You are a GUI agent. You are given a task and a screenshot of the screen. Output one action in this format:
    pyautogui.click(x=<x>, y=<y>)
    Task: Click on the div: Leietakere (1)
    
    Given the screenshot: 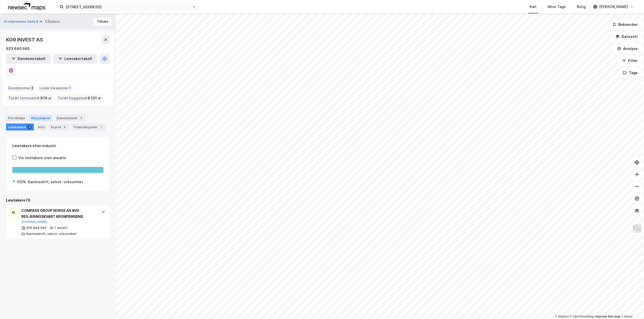 What is the action you would take?
    pyautogui.click(x=58, y=200)
    